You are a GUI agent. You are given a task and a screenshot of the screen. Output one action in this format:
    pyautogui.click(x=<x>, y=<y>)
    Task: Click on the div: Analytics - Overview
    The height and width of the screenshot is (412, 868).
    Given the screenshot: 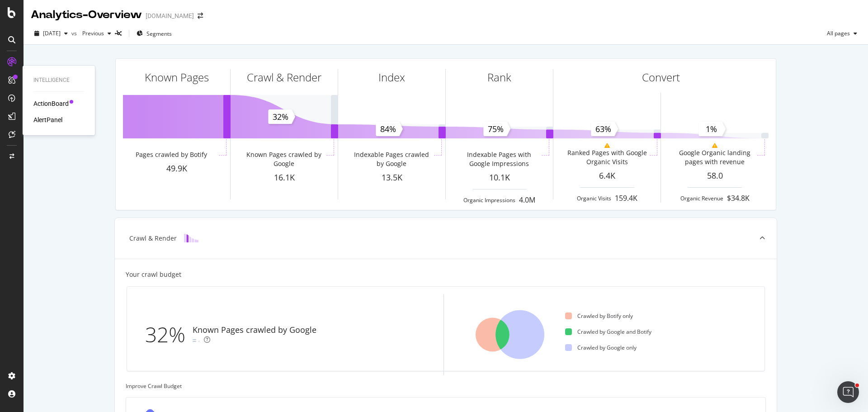 What is the action you would take?
    pyautogui.click(x=86, y=15)
    